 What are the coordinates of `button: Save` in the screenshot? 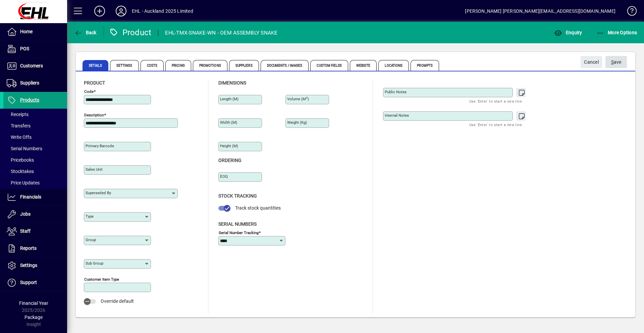 It's located at (616, 62).